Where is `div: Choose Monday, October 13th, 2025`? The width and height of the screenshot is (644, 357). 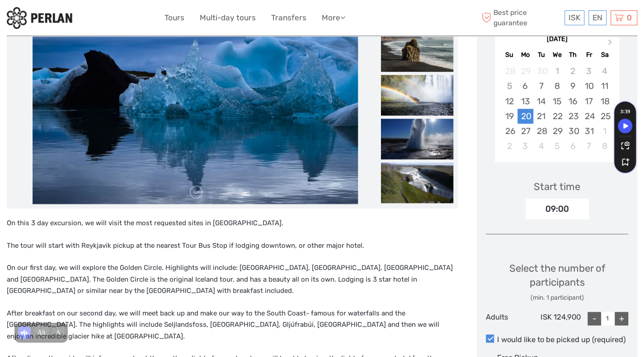
div: Choose Monday, October 13th, 2025 is located at coordinates (526, 101).